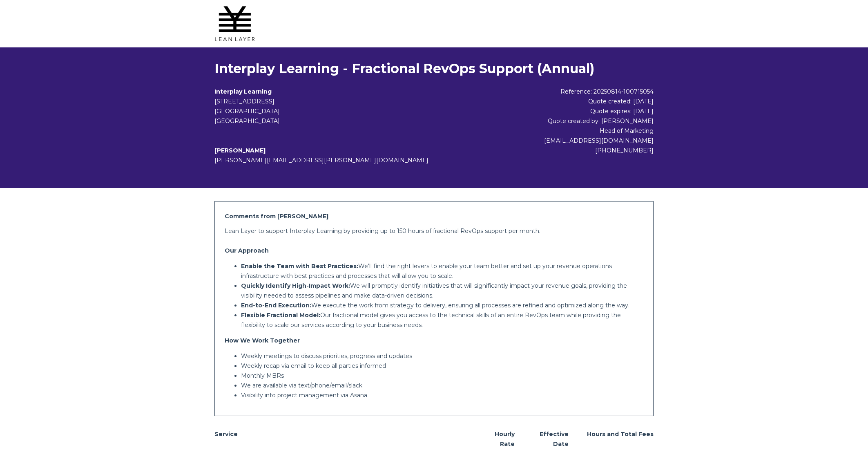 This screenshot has height=450, width=868. I want to click on p: Lean Layer to support Interplay Learning by providing up to 150 hours of fractional RevOps suppor..., so click(434, 231).